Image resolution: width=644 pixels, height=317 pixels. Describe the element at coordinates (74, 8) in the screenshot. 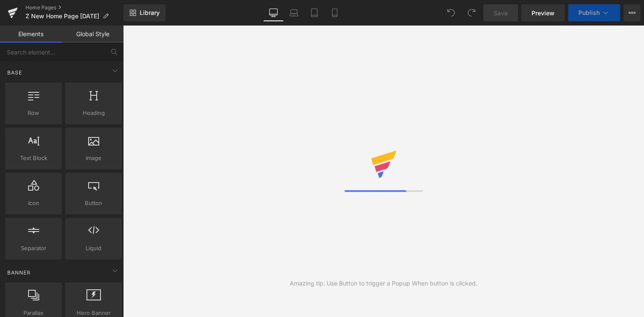

I see `a: Home Pages` at that location.